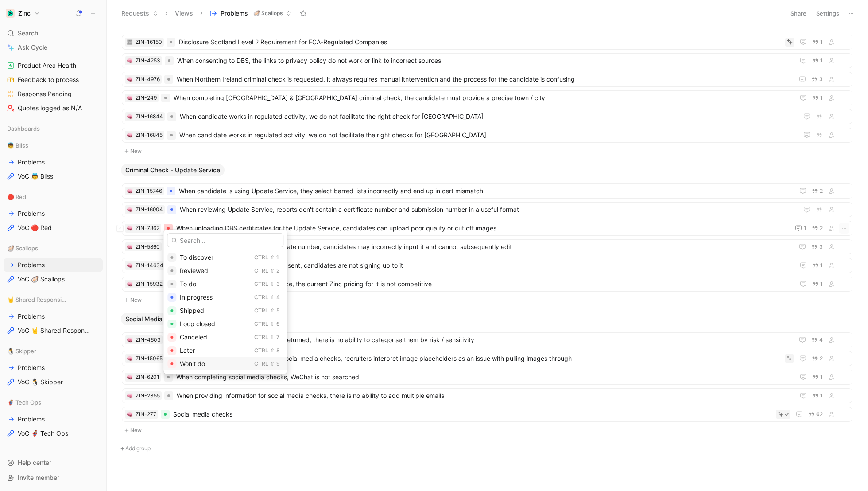  I want to click on span: Won't do, so click(192, 364).